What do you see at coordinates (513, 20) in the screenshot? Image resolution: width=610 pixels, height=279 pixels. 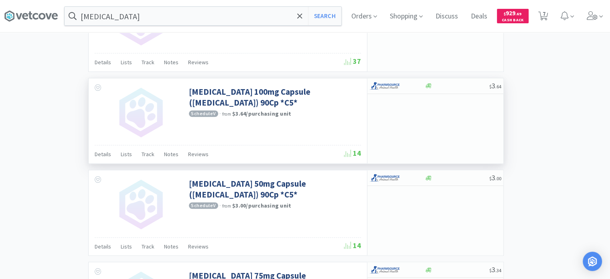 I see `span: Cash Back` at bounding box center [513, 20].